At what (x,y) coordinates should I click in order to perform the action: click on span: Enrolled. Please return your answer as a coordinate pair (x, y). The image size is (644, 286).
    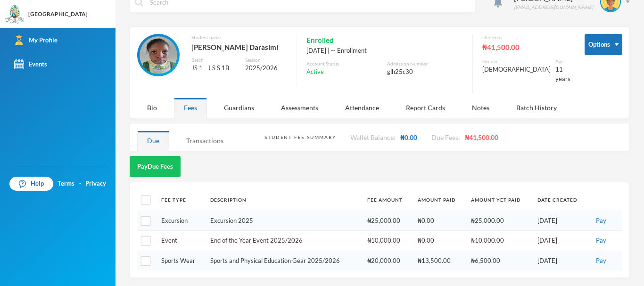
    Looking at the image, I should click on (320, 40).